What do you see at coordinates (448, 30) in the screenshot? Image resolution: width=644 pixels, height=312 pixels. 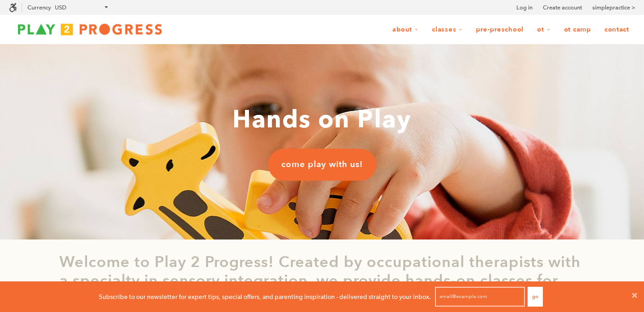 I see `a: Classes` at bounding box center [448, 30].